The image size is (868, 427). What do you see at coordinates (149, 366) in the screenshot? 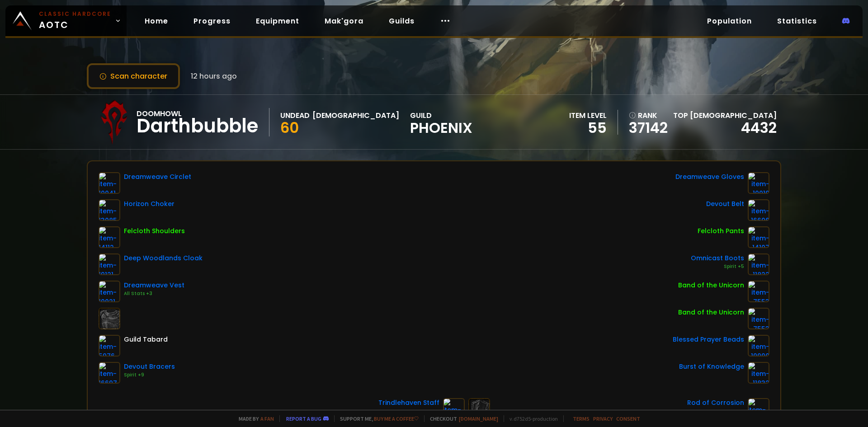
I see `div: Devout Bracers` at bounding box center [149, 366].